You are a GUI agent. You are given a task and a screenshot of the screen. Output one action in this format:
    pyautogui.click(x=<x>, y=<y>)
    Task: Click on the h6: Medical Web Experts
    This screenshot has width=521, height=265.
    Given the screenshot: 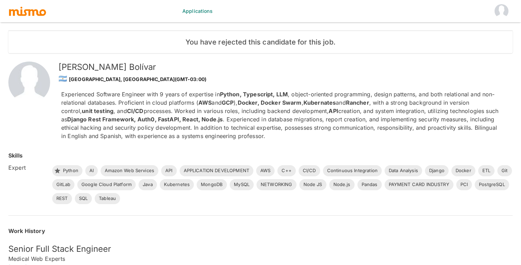 What is the action you would take?
    pyautogui.click(x=261, y=259)
    